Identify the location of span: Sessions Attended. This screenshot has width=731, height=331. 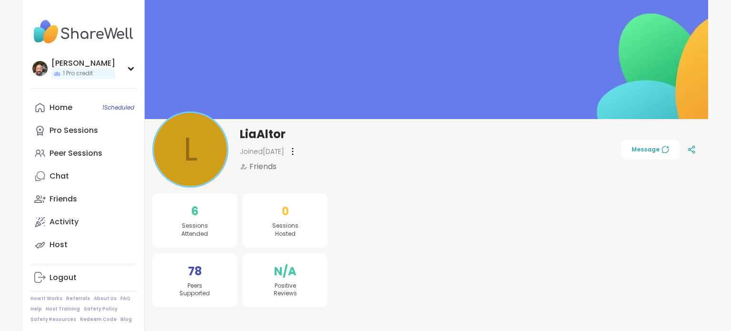
(195, 230).